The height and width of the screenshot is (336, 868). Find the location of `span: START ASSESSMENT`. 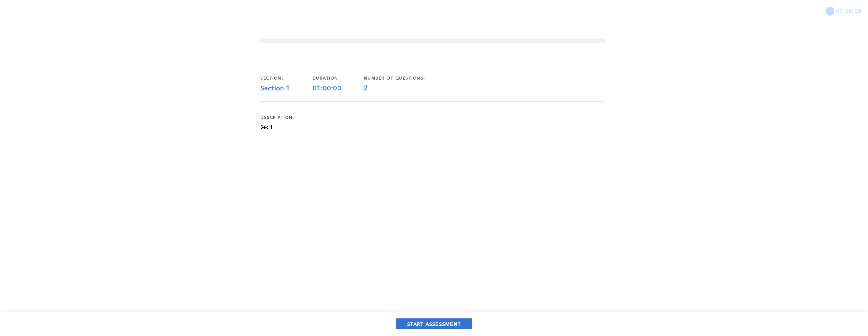

span: START ASSESSMENT is located at coordinates (434, 324).